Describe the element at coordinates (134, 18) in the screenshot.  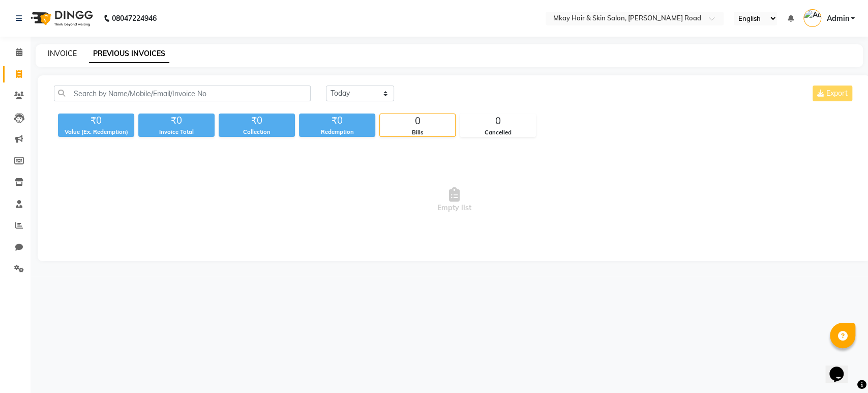
I see `b: 08047224946` at that location.